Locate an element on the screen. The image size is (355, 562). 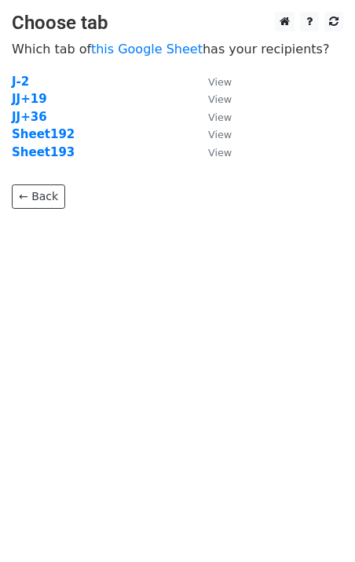
a: J-2 is located at coordinates (20, 82).